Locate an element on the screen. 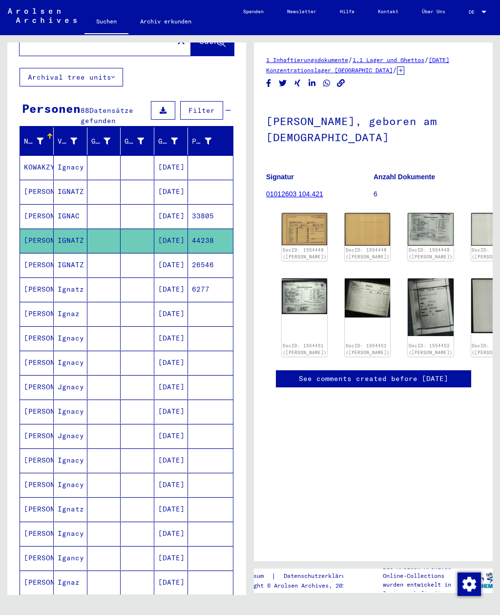  span: 88 is located at coordinates (85, 110).